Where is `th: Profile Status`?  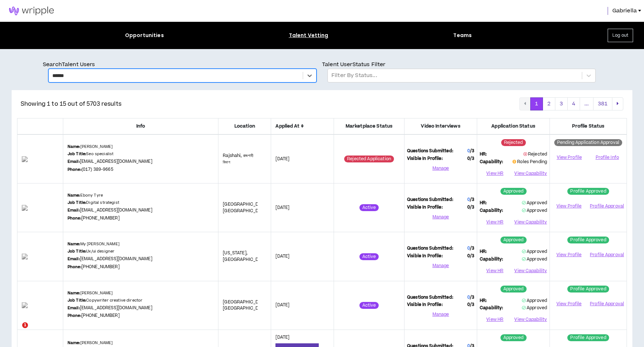 th: Profile Status is located at coordinates (588, 126).